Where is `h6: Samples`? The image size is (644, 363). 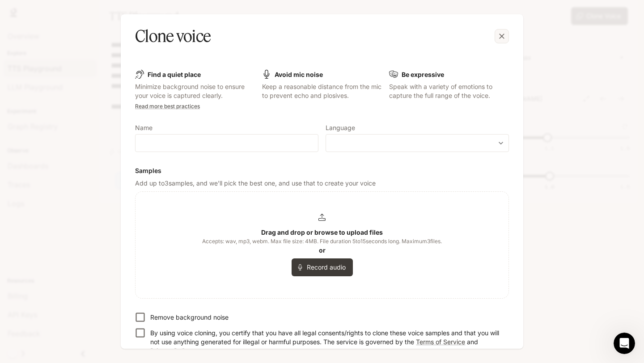 h6: Samples is located at coordinates (322, 171).